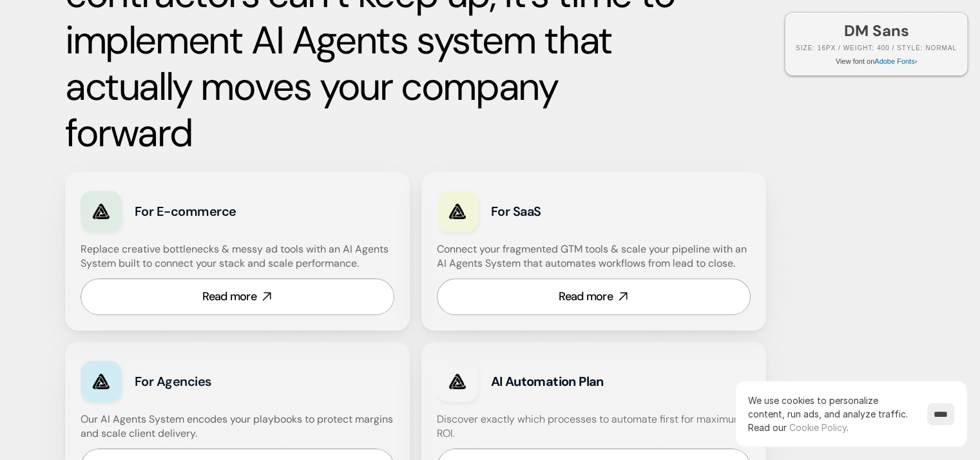 Image resolution: width=980 pixels, height=460 pixels. Describe the element at coordinates (236, 257) in the screenshot. I see `h4: Replace creative bottlenecks & messy ad tools with an AI Agents System built to connect your stac...` at that location.